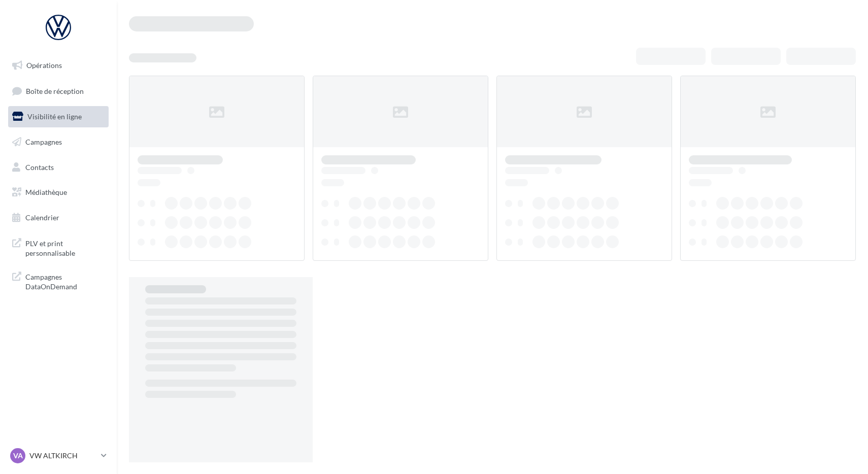  I want to click on a: Calendrier, so click(59, 218).